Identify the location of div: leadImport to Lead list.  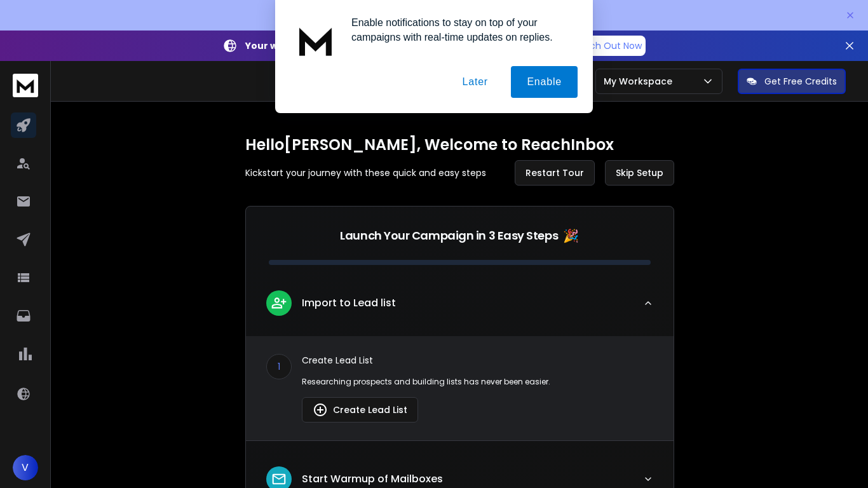
(459, 388).